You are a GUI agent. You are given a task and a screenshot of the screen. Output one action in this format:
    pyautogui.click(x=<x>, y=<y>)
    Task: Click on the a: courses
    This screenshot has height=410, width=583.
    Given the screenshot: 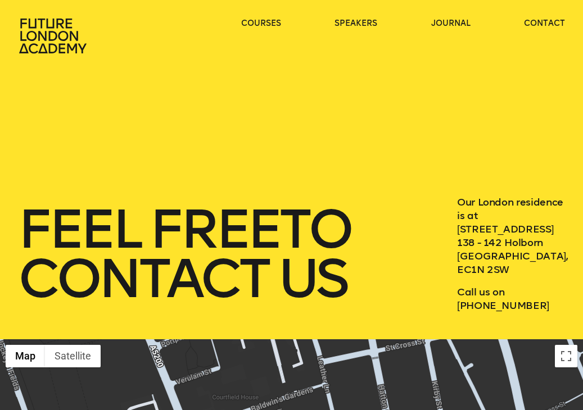 What is the action you would take?
    pyautogui.click(x=261, y=24)
    